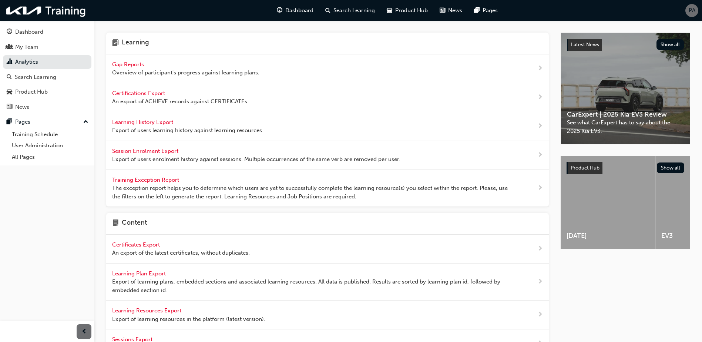  I want to click on div: Pages, so click(23, 122).